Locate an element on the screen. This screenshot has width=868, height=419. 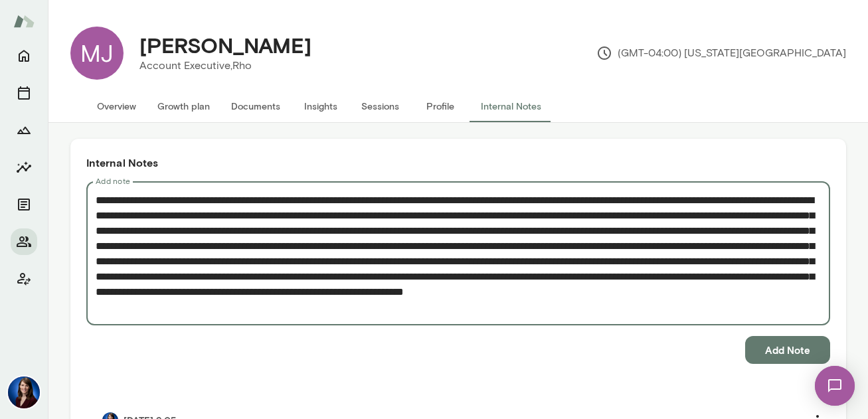
button: Growth plan is located at coordinates (183, 106).